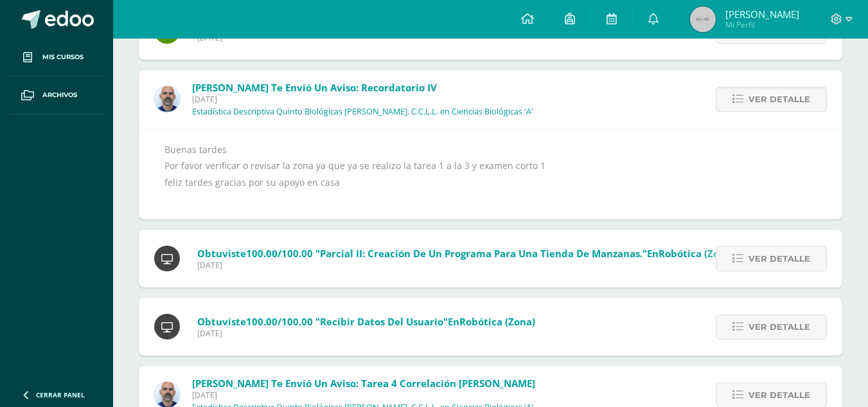 The height and width of the screenshot is (407, 868). What do you see at coordinates (762, 24) in the screenshot?
I see `span: Mi Perfil` at bounding box center [762, 24].